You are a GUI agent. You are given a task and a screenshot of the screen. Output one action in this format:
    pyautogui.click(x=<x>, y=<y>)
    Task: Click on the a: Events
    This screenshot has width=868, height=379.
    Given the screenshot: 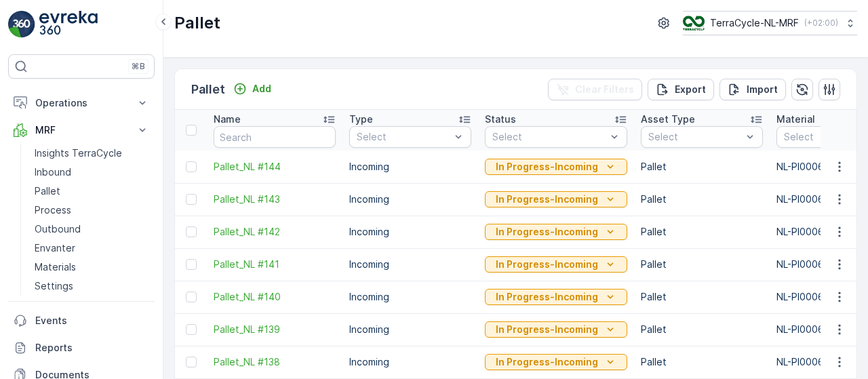 What is the action you would take?
    pyautogui.click(x=82, y=321)
    